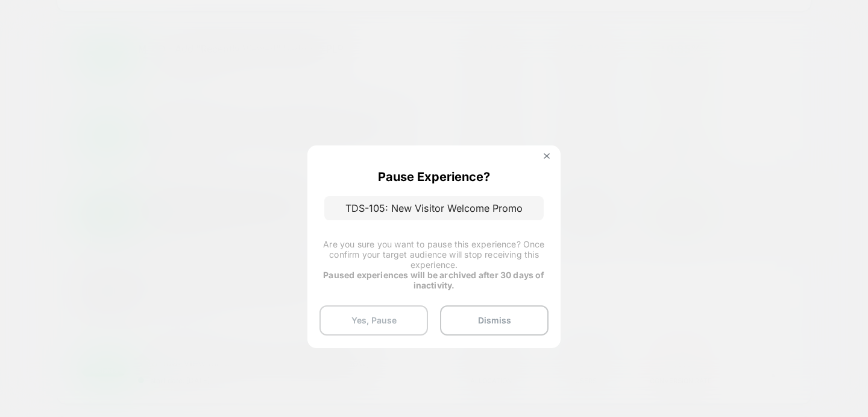 Image resolution: width=868 pixels, height=417 pixels. What do you see at coordinates (433, 280) in the screenshot?
I see `strong: Paused experiences will be archived after 30 days of inactivity.` at bounding box center [433, 280].